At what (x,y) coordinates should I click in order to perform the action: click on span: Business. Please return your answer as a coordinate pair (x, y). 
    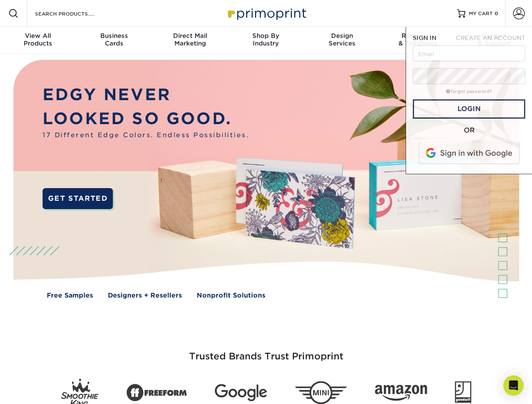
    Looking at the image, I should click on (114, 36).